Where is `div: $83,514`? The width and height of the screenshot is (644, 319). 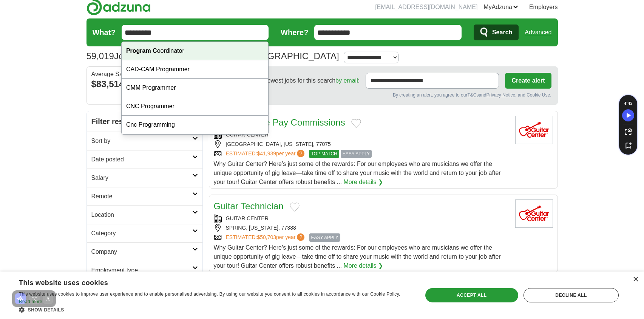 div: $83,514 is located at coordinates (145, 84).